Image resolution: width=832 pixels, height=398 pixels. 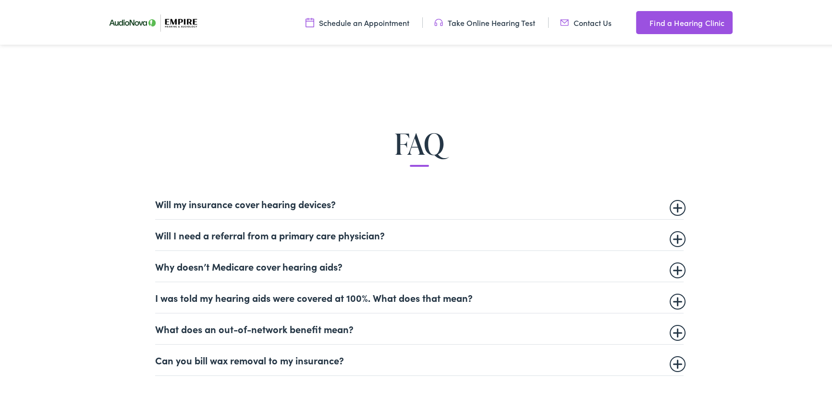 What do you see at coordinates (419, 296) in the screenshot?
I see `summary: I was told my hearing aids were covered at 100%. What does that mean?` at bounding box center [419, 296].